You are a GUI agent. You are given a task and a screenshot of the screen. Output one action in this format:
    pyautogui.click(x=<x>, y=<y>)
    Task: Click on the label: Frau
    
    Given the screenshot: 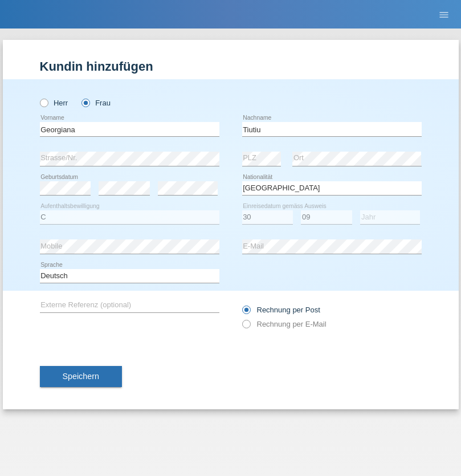 What is the action you would take?
    pyautogui.click(x=96, y=103)
    